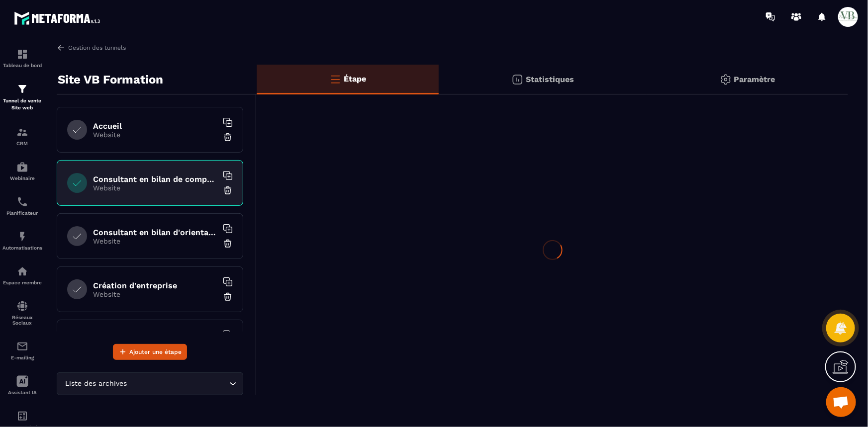 Image resolution: width=868 pixels, height=427 pixels. What do you see at coordinates (23, 282) in the screenshot?
I see `p: Espace membre` at bounding box center [23, 282].